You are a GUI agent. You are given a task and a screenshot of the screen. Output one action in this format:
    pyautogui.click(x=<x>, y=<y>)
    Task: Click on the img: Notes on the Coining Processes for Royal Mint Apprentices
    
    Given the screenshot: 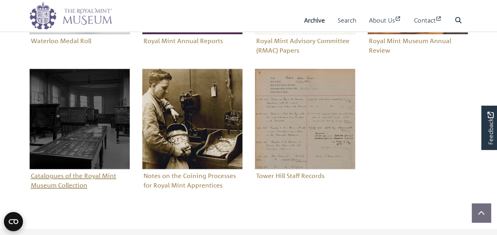 What is the action you would take?
    pyautogui.click(x=192, y=119)
    